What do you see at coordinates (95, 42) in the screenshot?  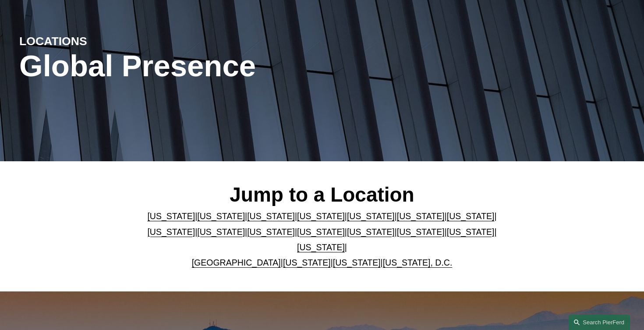 I see `h4: LOCATIONS` at bounding box center [95, 42].